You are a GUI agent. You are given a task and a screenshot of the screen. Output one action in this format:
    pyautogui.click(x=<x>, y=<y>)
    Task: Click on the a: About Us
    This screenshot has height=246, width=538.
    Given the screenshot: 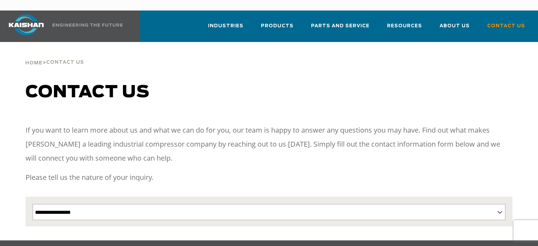 What is the action you would take?
    pyautogui.click(x=455, y=29)
    